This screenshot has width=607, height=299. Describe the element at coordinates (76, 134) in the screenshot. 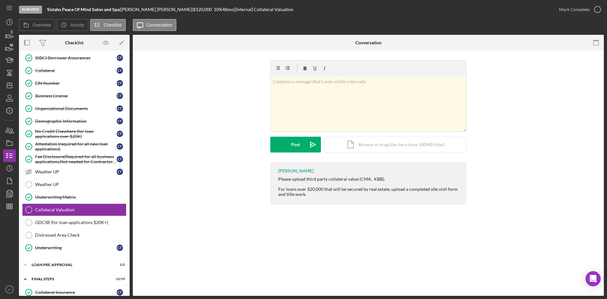

I see `div: No Credit Elsewhere (for loan applications over $20K)` at that location.